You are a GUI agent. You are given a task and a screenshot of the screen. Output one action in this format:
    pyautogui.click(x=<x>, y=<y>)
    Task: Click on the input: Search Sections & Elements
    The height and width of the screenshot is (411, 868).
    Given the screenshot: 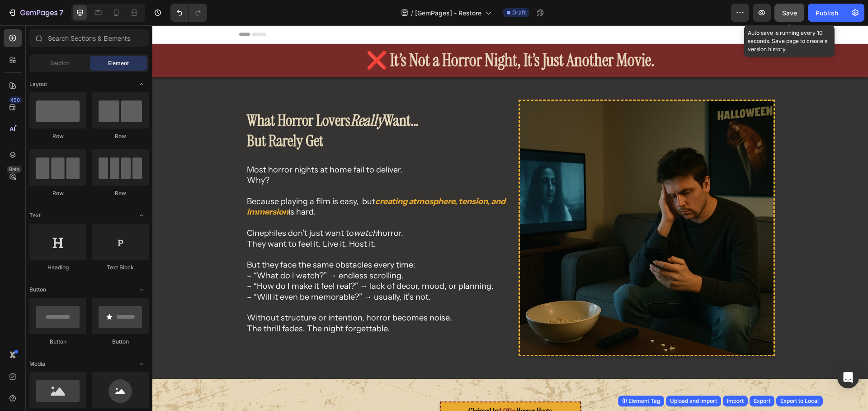 What is the action you would take?
    pyautogui.click(x=89, y=38)
    